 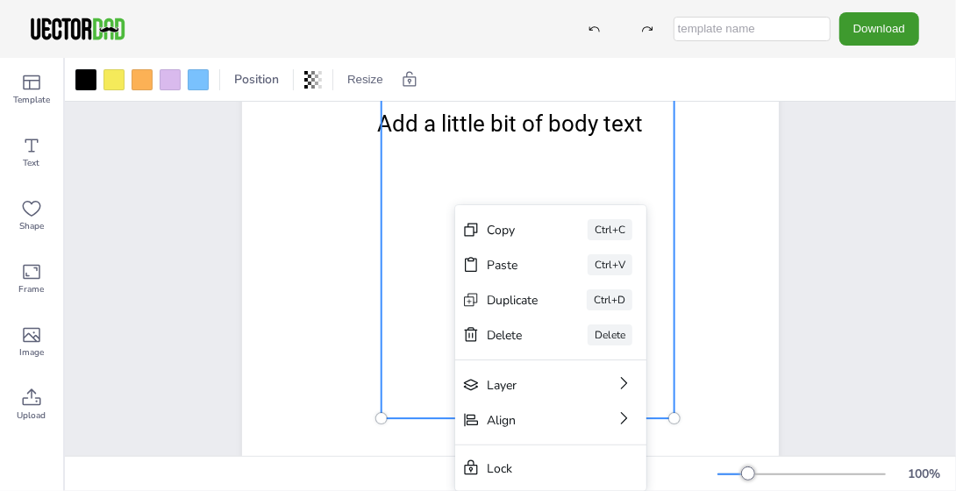 What do you see at coordinates (77, 29) in the screenshot?
I see `img: VectorDad-1.png` at bounding box center [77, 29].